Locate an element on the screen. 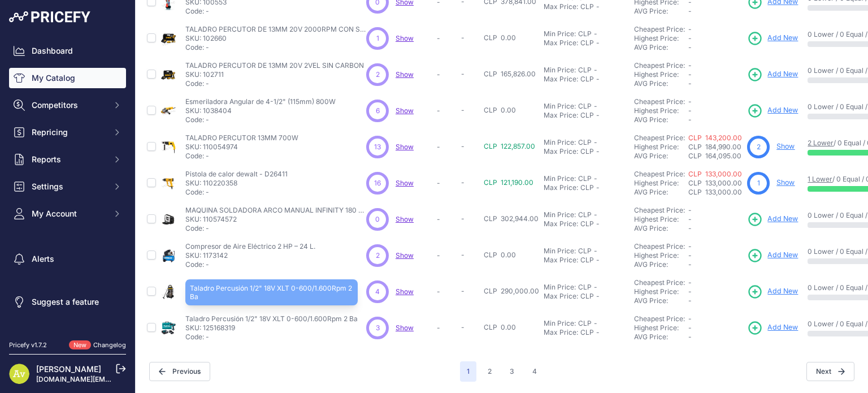 This screenshot has width=868, height=393. span: Competitors is located at coordinates (69, 105).